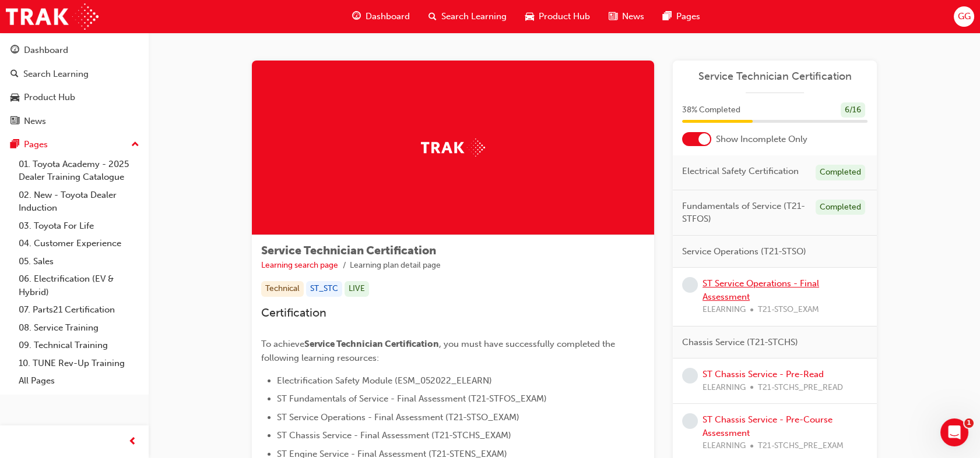 The height and width of the screenshot is (458, 980). Describe the element at coordinates (79, 363) in the screenshot. I see `a: 10. TUNE Rev-Up Training` at that location.